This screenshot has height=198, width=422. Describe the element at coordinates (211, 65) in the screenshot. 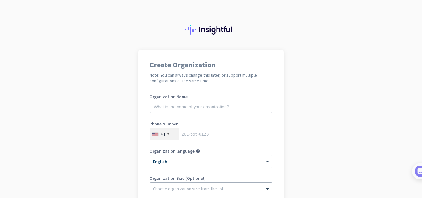

I see `h1: Create Organization` at that location.